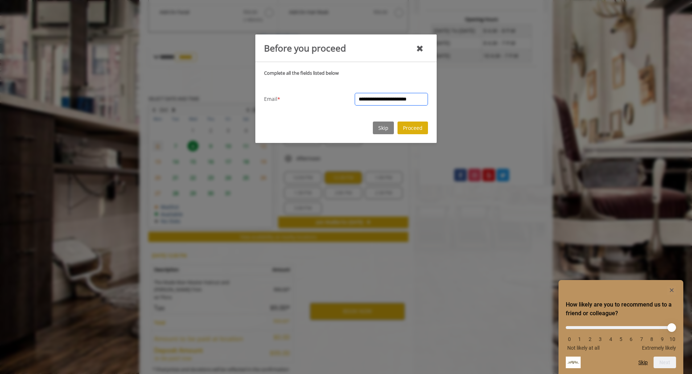 The image size is (692, 374). What do you see at coordinates (673, 339) in the screenshot?
I see `li: 10` at bounding box center [673, 339].